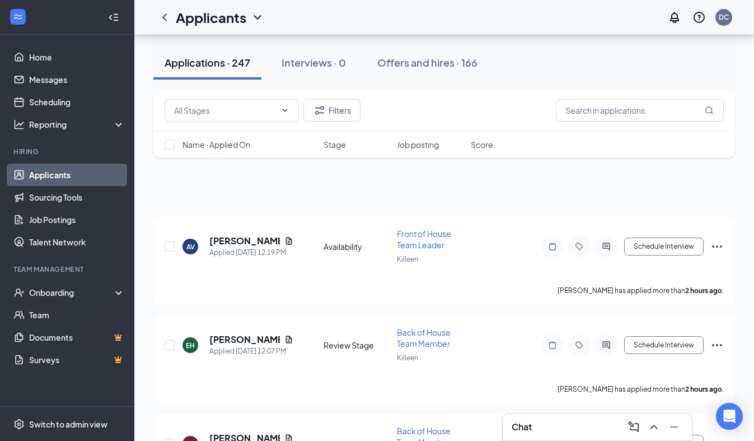 The image size is (754, 441). I want to click on svg: QuestionInfo, so click(699, 17).